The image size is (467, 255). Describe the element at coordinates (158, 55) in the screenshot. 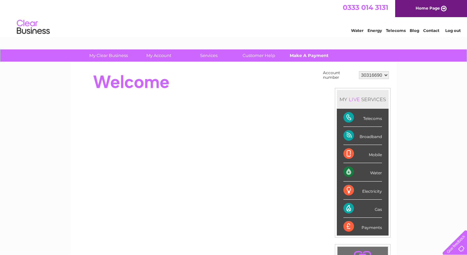

I see `a: My Account` at that location.